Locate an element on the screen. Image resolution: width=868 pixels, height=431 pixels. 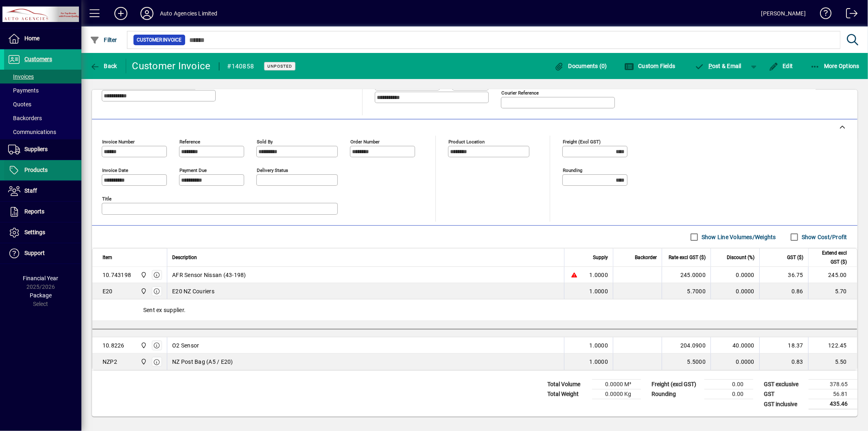
span: Back is located at coordinates (103, 66).